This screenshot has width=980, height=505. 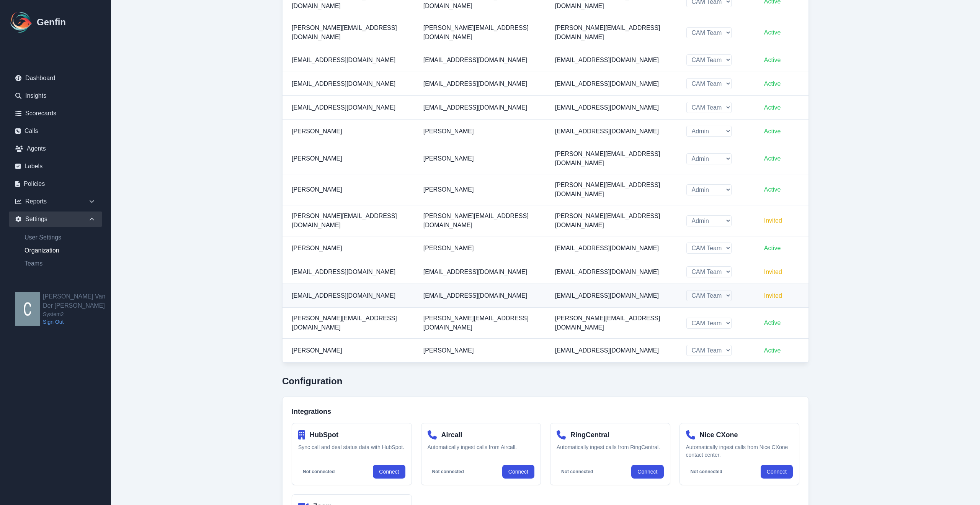 What do you see at coordinates (482, 447) in the screenshot?
I see `p: Automatically ingest calls from Aircall.` at bounding box center [482, 447].